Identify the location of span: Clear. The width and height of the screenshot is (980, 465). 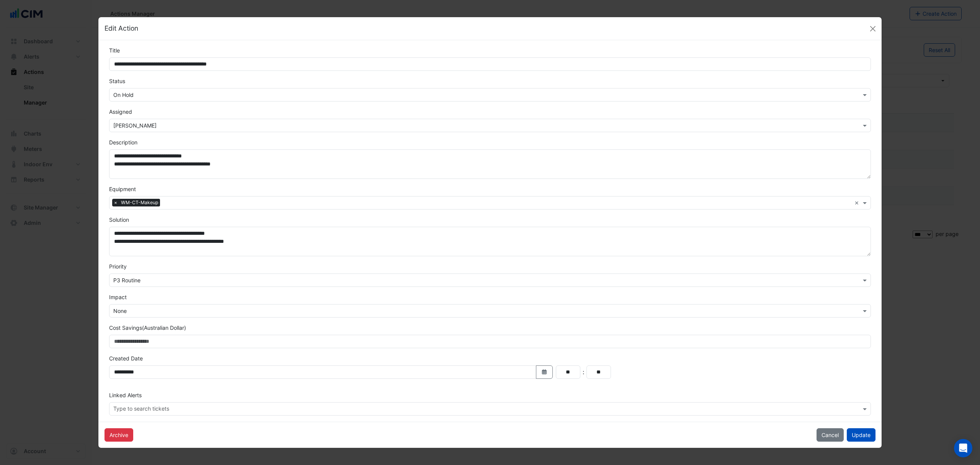
(857, 202).